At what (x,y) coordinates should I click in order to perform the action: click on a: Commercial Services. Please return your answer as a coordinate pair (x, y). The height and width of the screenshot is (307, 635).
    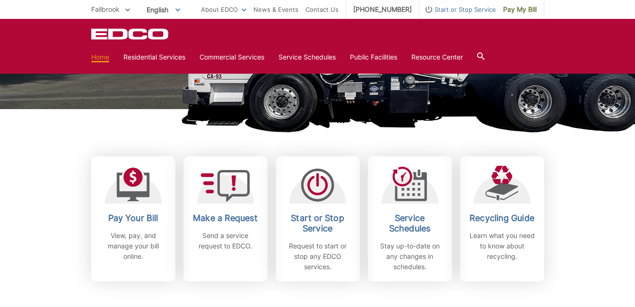
    Looking at the image, I should click on (232, 57).